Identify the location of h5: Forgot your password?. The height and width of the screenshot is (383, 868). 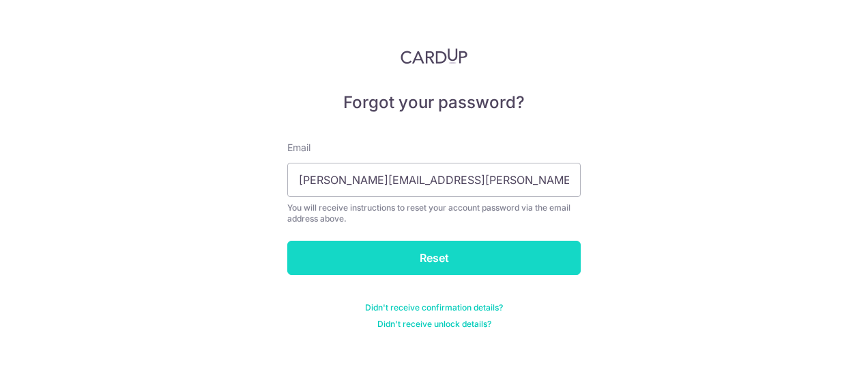
(434, 103).